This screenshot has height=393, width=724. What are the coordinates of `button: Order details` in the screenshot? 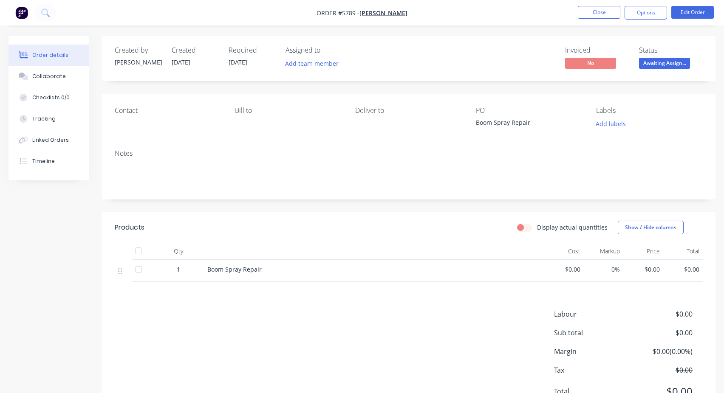 It's located at (49, 55).